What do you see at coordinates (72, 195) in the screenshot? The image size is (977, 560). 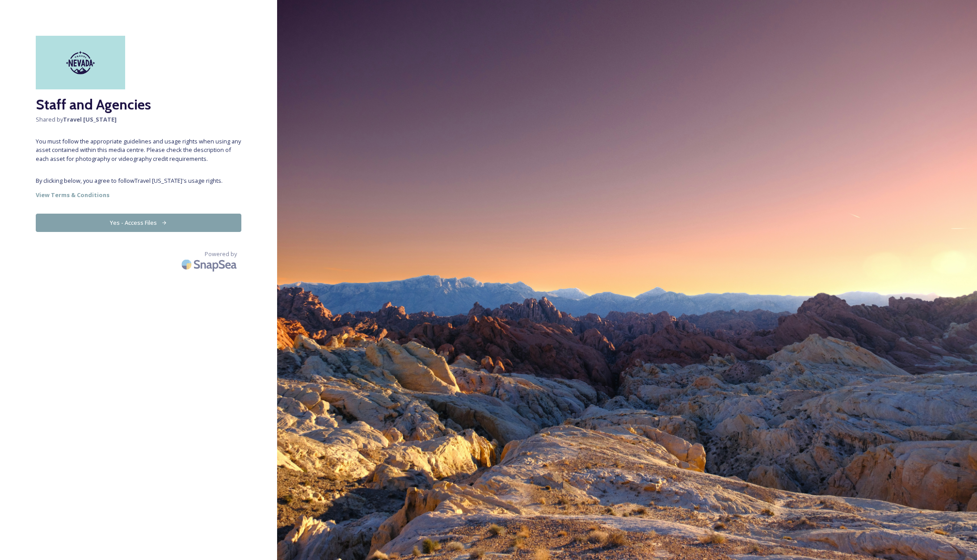 I see `strong: View Terms & Conditions` at bounding box center [72, 195].